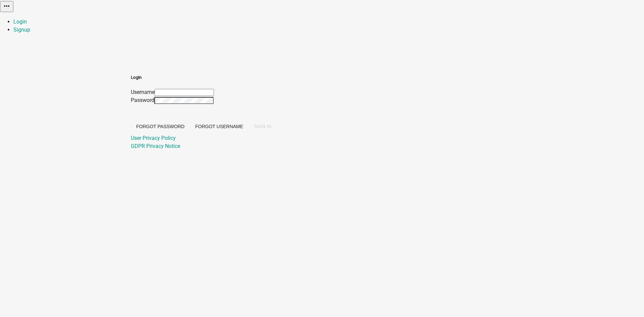 The width and height of the screenshot is (644, 317). I want to click on label: Username, so click(143, 92).